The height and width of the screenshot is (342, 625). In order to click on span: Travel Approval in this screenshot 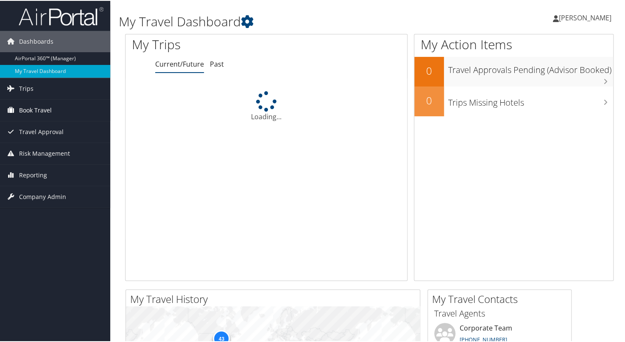, I will do `click(41, 131)`.